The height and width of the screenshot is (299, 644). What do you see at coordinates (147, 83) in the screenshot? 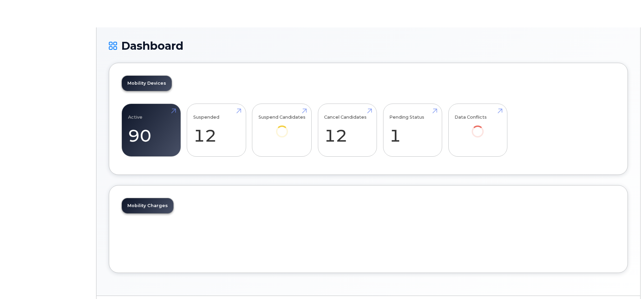
I see `a: Mobility Devices` at bounding box center [147, 83].